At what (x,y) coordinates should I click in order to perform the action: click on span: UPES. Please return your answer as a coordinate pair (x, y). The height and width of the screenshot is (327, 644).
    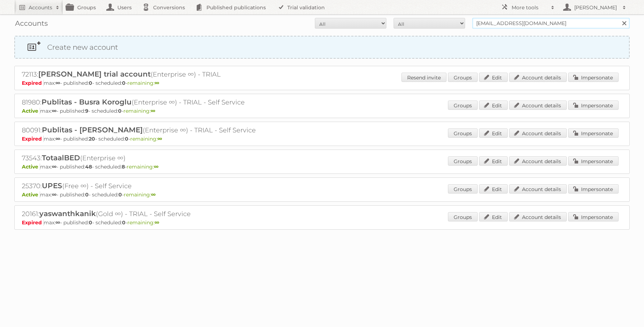
    Looking at the image, I should click on (52, 185).